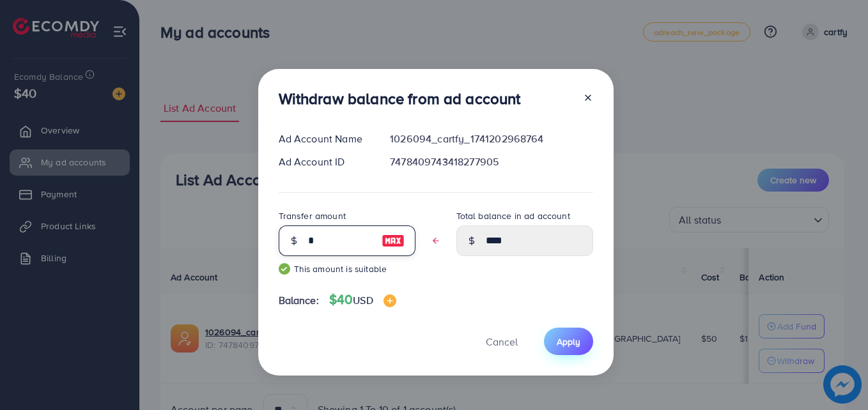 The image size is (868, 410). What do you see at coordinates (324, 139) in the screenshot?
I see `div: Ad Account Name` at bounding box center [324, 139].